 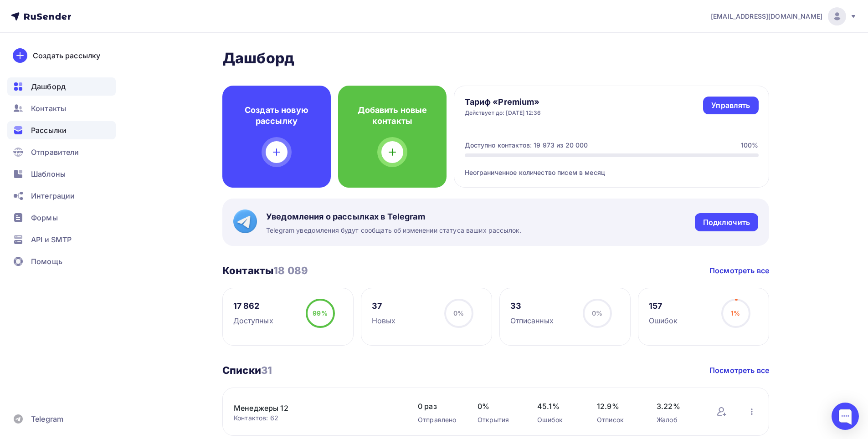 What do you see at coordinates (496, 58) in the screenshot?
I see `h2: Дашборд` at bounding box center [496, 58].